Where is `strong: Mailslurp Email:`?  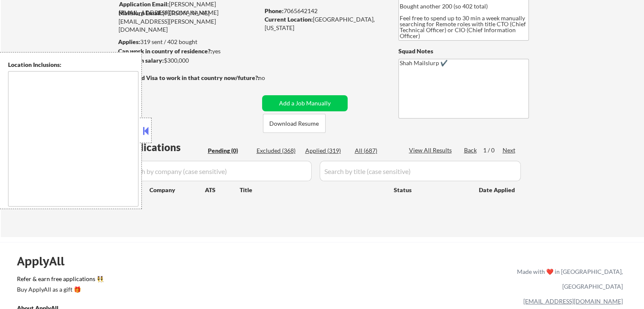 strong: Mailslurp Email: is located at coordinates (141, 13).